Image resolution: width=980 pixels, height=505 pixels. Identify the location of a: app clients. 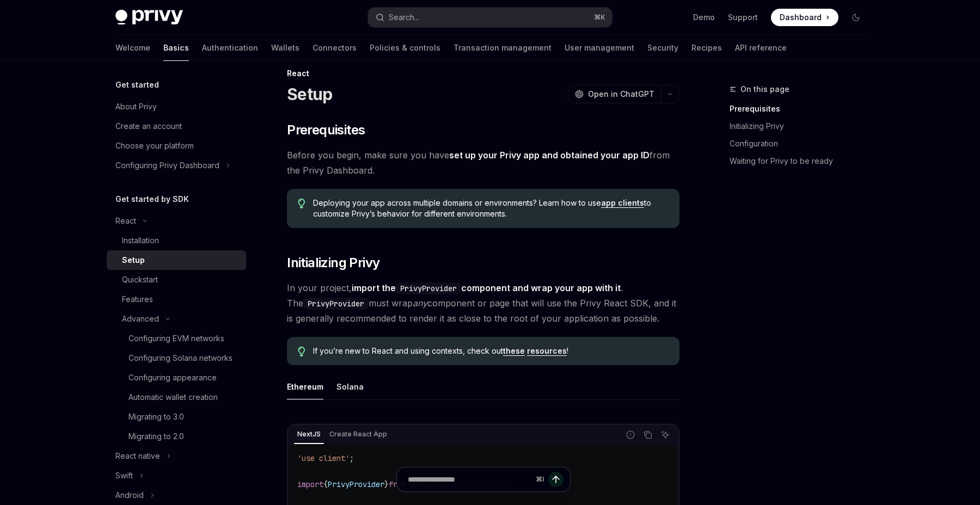
(622, 203).